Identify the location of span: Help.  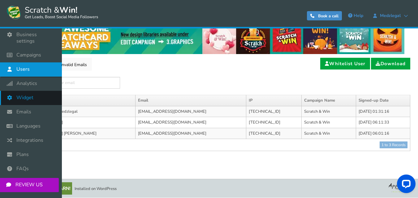
(358, 15).